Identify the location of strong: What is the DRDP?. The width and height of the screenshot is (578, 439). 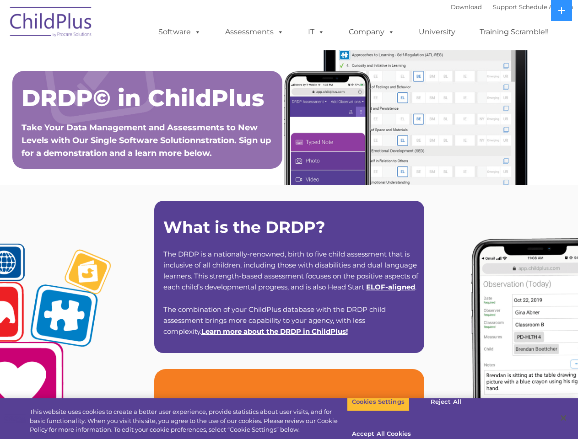
(244, 227).